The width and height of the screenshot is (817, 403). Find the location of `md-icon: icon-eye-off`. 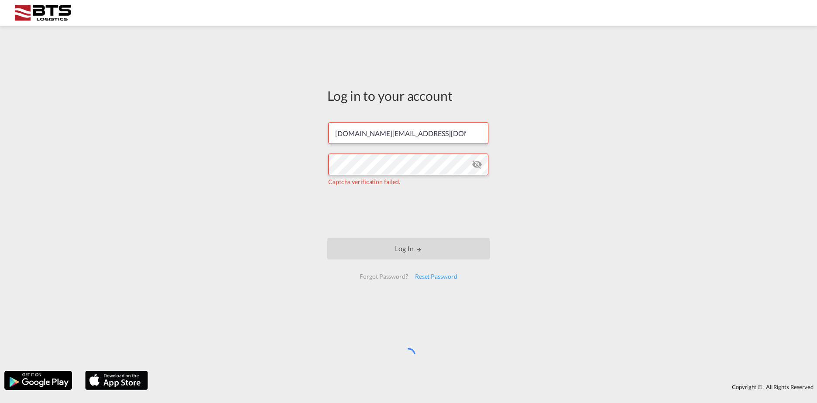

md-icon: icon-eye-off is located at coordinates (477, 165).